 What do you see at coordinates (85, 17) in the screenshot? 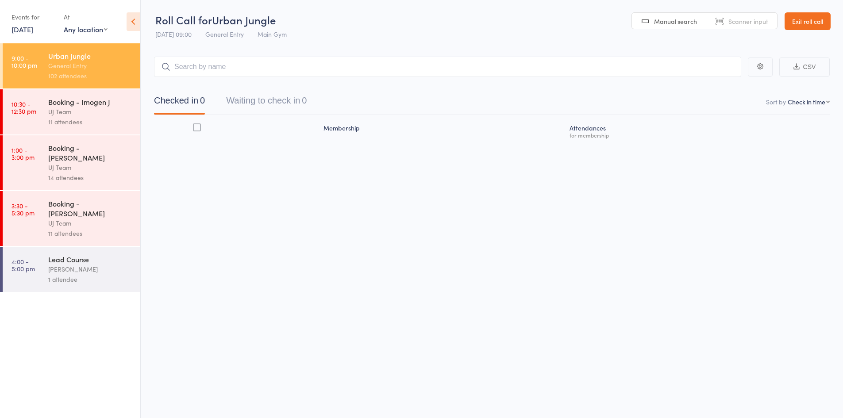
I see `div: At` at bounding box center [85, 17].